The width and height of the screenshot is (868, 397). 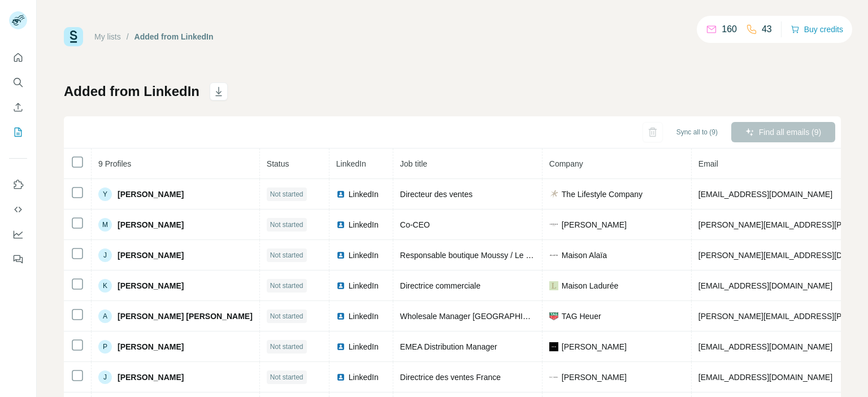 What do you see at coordinates (18, 185) in the screenshot?
I see `button: Use Surfe on LinkedIn` at bounding box center [18, 185].